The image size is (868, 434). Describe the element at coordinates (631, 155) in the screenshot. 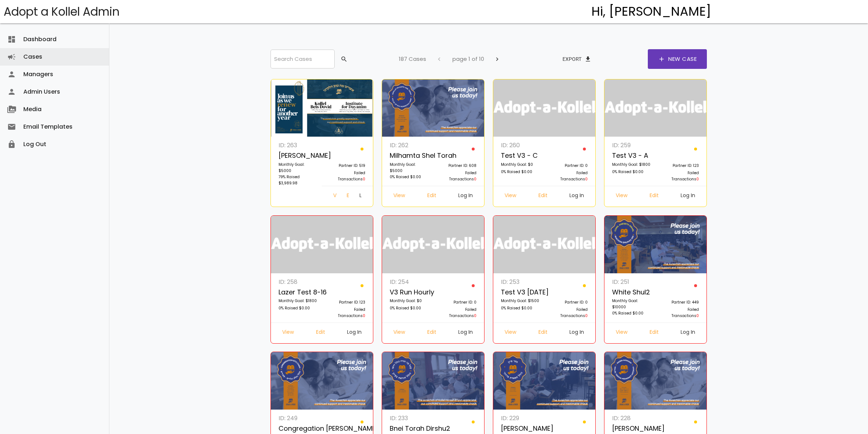

I see `p: Test v3 - A` at that location.